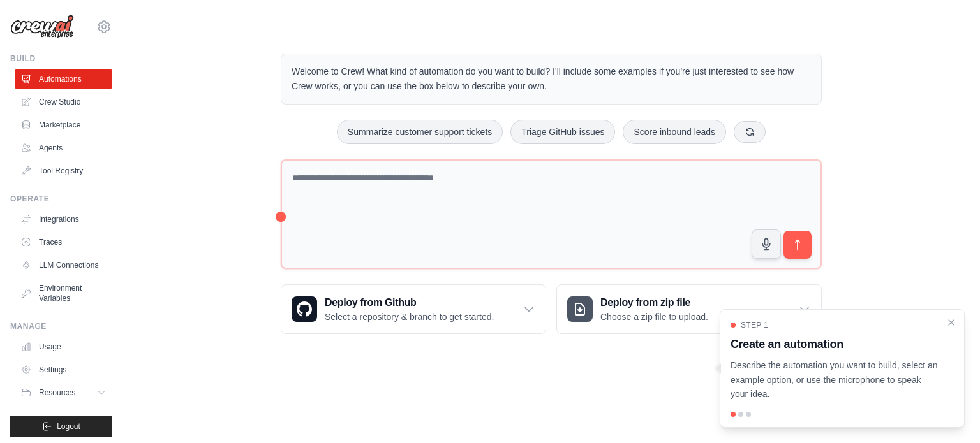  I want to click on h3: Deploy from zip file, so click(654, 303).